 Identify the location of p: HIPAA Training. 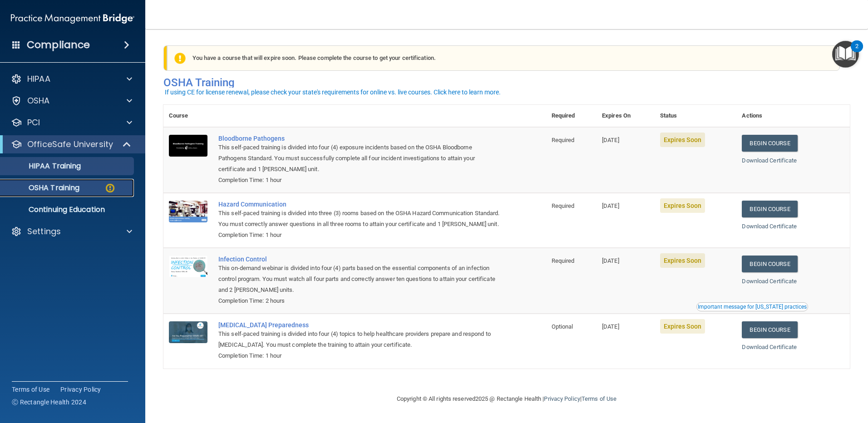
(43, 166).